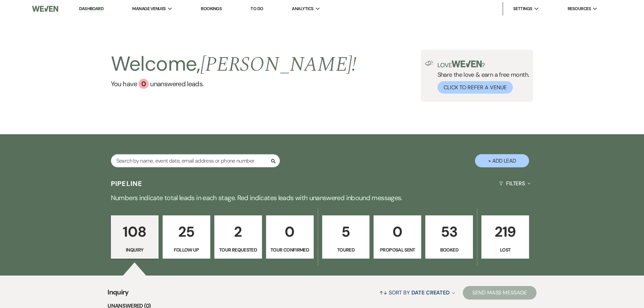 The image size is (644, 308). What do you see at coordinates (505, 250) in the screenshot?
I see `p: Lost` at bounding box center [505, 250].